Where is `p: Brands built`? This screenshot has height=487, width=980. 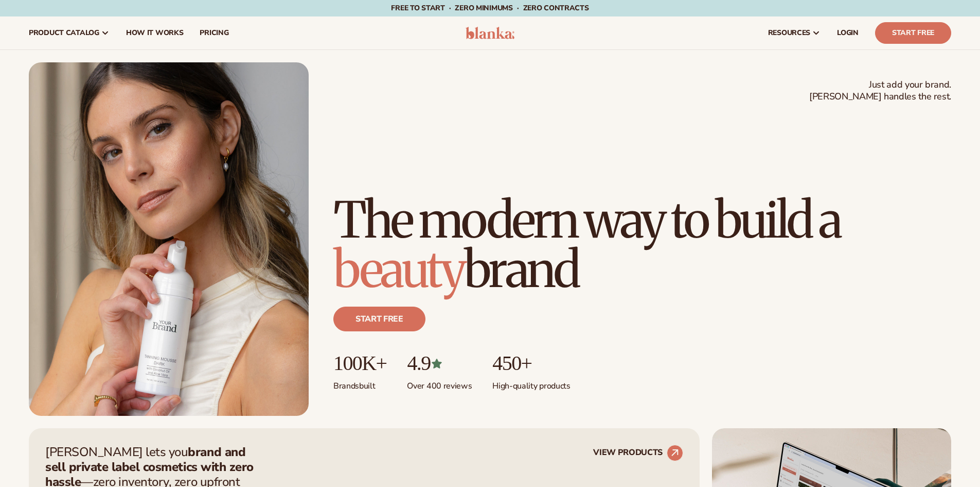 p: Brands built is located at coordinates (360, 383).